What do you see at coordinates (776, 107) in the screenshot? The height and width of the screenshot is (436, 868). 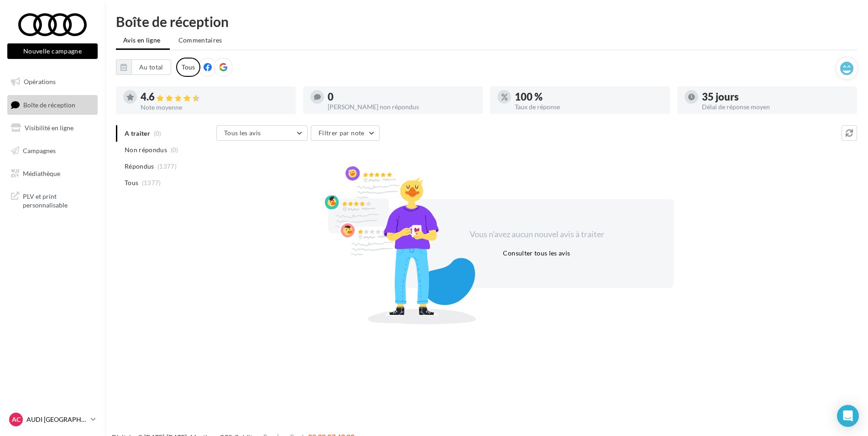 I see `div: Délai de réponse moyen` at bounding box center [776, 107].